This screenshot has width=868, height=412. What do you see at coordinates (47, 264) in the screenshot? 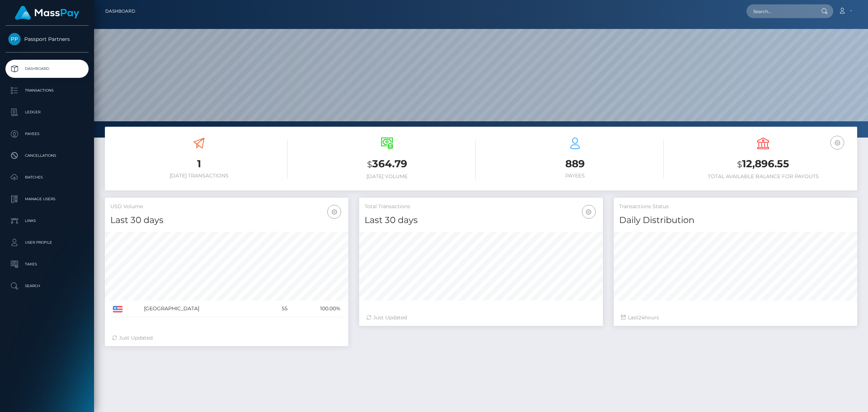
I see `a: Taxes` at bounding box center [47, 264].